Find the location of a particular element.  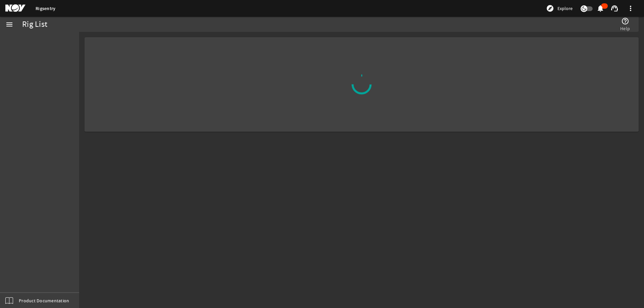

a: Rigsentry is located at coordinates (45, 9).